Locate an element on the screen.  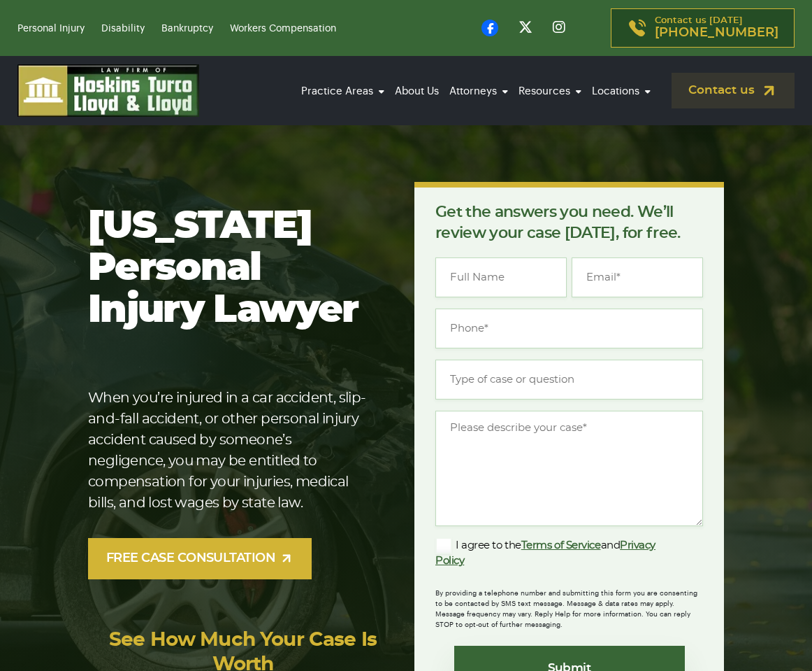
a: Contact us is located at coordinates (733, 90).